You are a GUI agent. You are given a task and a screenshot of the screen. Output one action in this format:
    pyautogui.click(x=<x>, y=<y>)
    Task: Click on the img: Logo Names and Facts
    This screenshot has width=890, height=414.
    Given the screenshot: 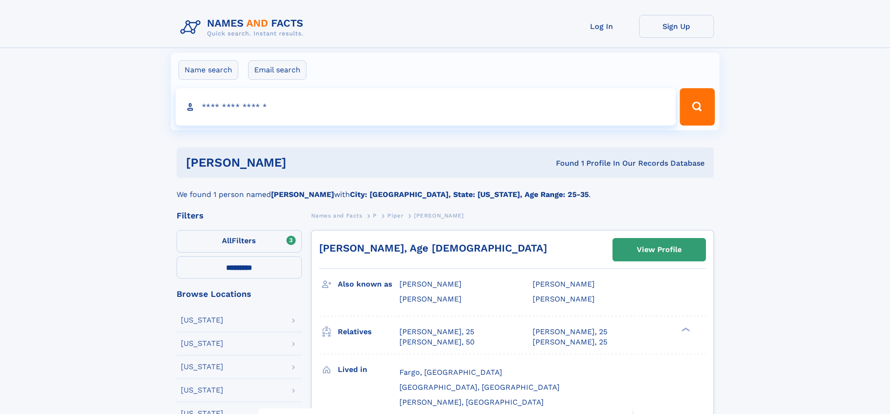 What is the action you would take?
    pyautogui.click(x=244, y=28)
    